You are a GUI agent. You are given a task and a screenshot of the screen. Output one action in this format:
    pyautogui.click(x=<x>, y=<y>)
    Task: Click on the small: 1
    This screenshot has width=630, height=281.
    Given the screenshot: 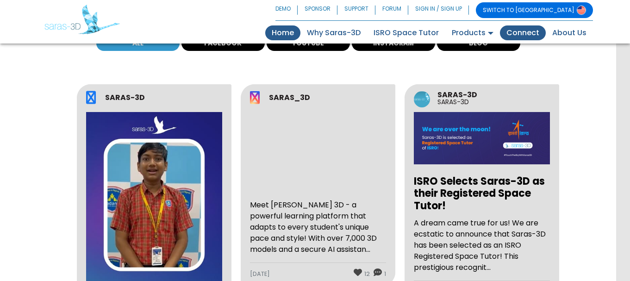 What is the action you would take?
    pyautogui.click(x=385, y=274)
    